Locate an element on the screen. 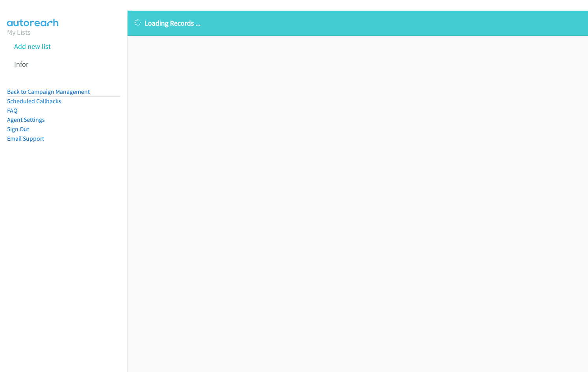  a: Add new list is located at coordinates (32, 46).